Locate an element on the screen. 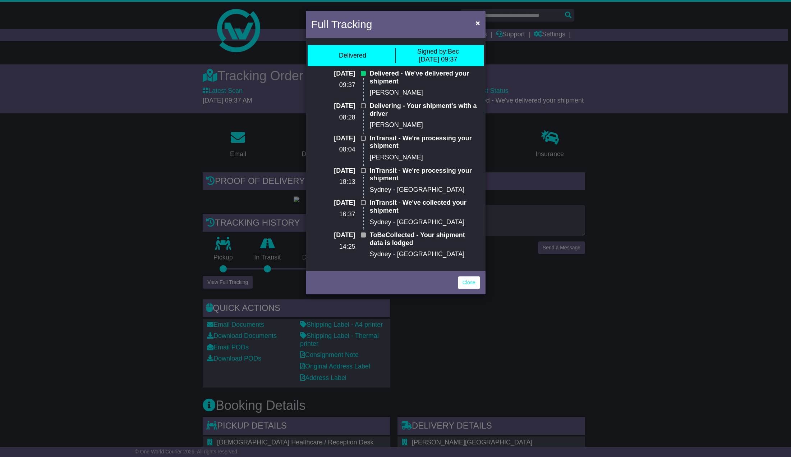  a: Close is located at coordinates (469, 282).